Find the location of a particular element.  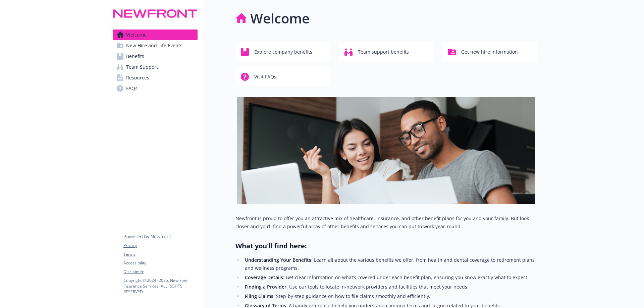

span: Team support benefits is located at coordinates (383, 52).